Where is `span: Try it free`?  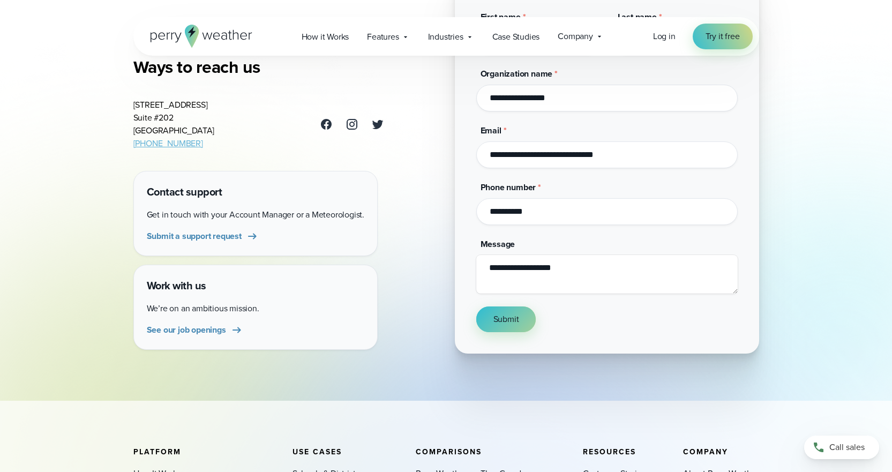 span: Try it free is located at coordinates (722, 36).